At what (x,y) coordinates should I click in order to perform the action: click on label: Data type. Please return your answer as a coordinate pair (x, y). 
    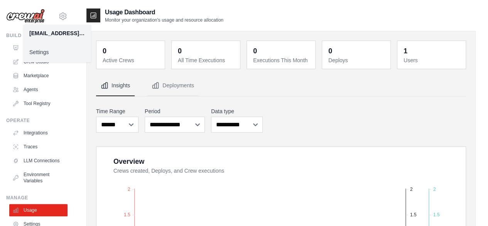
    Looking at the image, I should click on (237, 111).